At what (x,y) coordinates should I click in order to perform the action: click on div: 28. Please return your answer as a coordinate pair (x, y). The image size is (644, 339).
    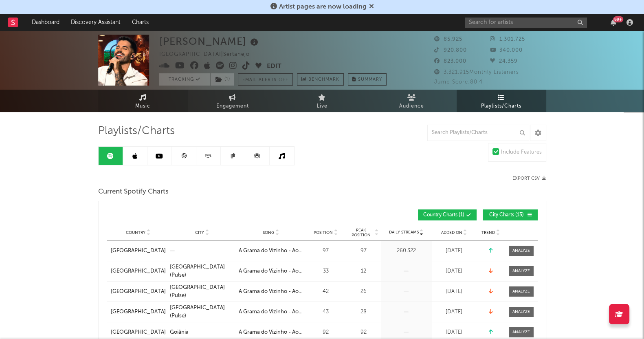
    Looking at the image, I should click on (363, 312).